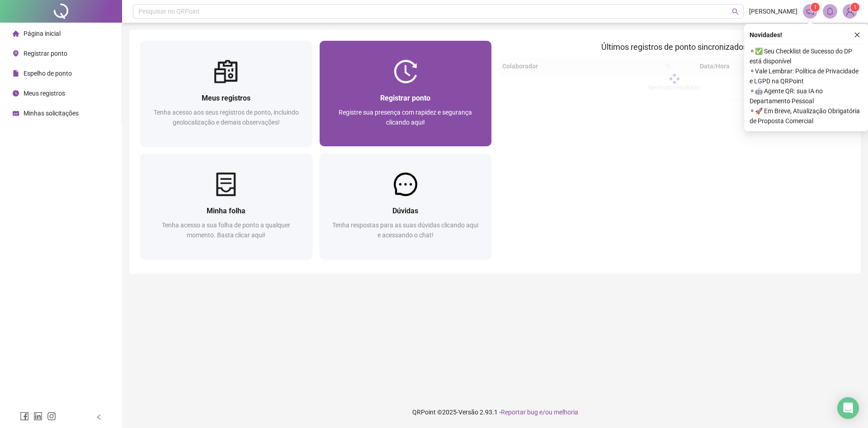 This screenshot has height=428, width=868. Describe the element at coordinates (806, 56) in the screenshot. I see `span: ⚬ ✅ Seu Checklist de Sucesso do DP está disponível` at that location.